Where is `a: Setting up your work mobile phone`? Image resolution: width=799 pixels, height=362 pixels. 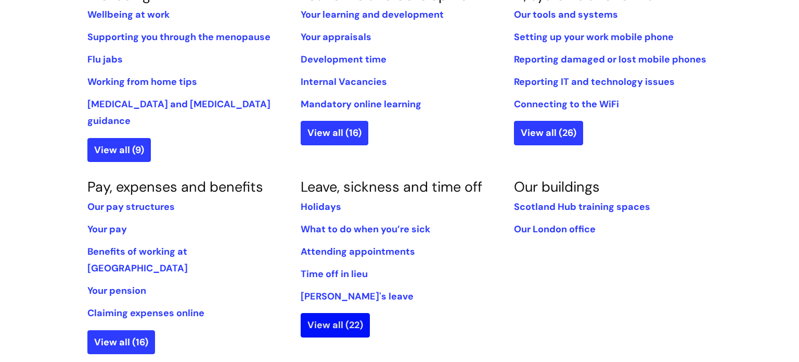
a: Setting up your work mobile phone is located at coordinates (594, 37).